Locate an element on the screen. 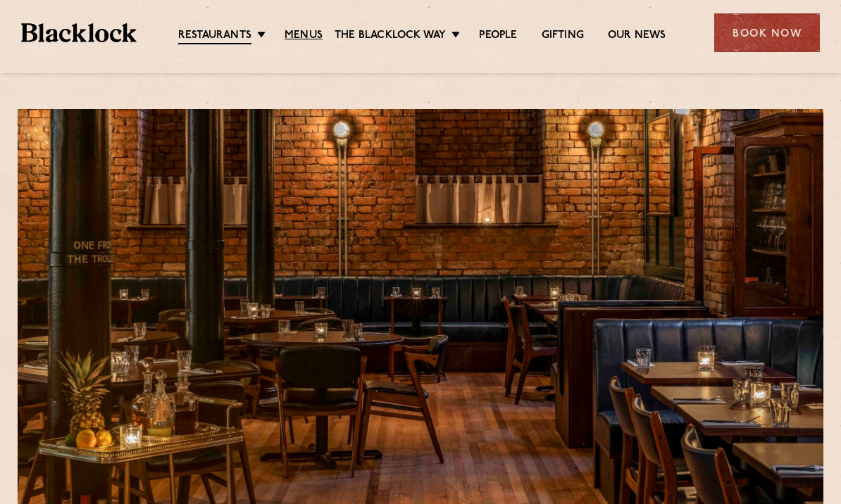  a: People is located at coordinates (498, 36).